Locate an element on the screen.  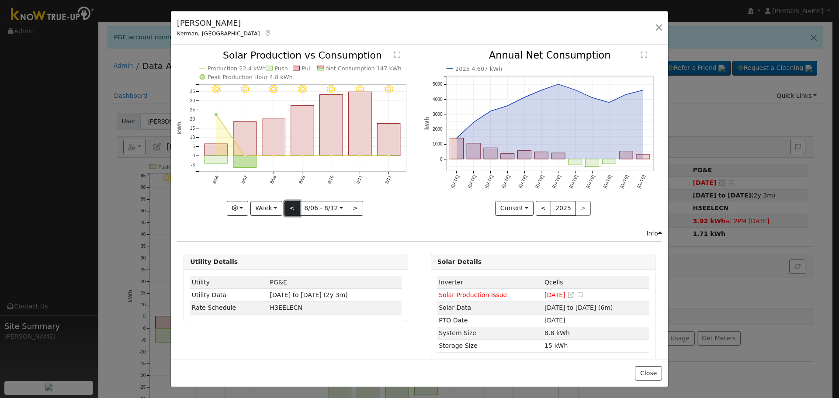
text: 8/10 is located at coordinates (331, 180).